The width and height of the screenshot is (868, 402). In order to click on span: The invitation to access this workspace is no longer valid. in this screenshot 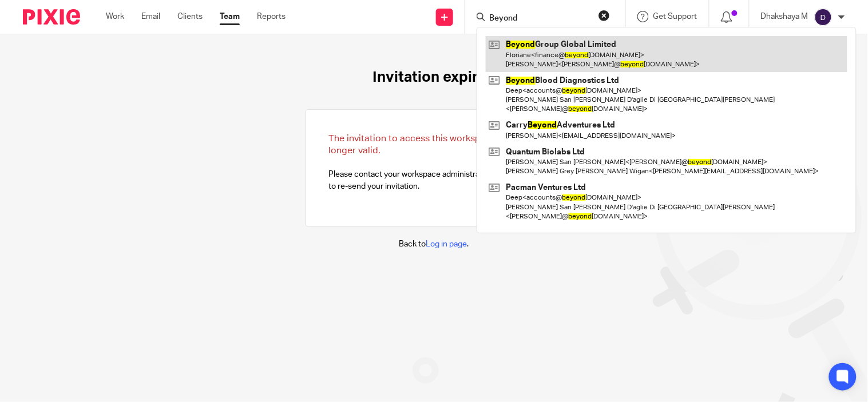, I will do `click(424, 144)`.